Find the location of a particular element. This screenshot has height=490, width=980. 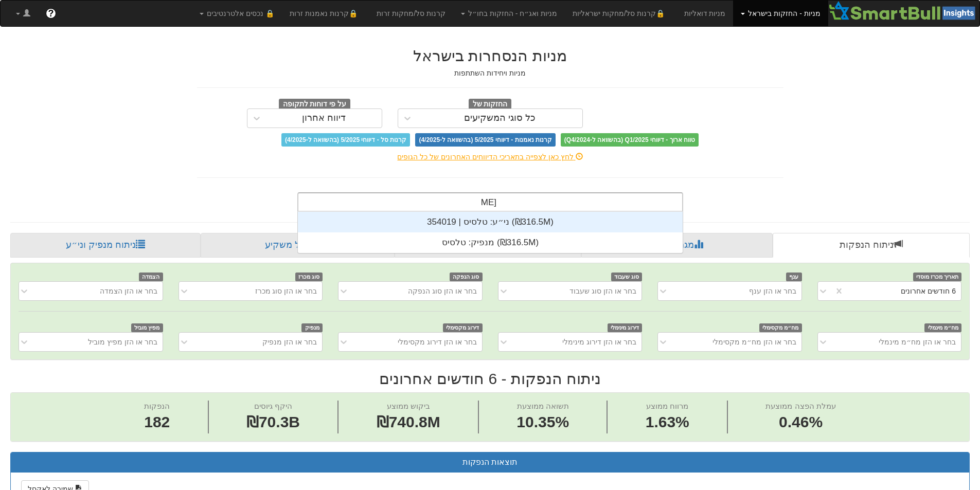

a: ניתוח מנפיק וני״ע is located at coordinates (106, 246).